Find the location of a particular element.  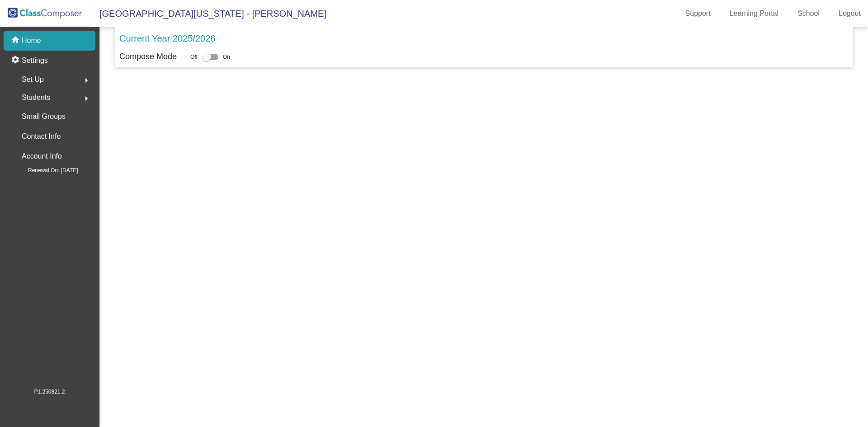

span: On is located at coordinates (227, 57).